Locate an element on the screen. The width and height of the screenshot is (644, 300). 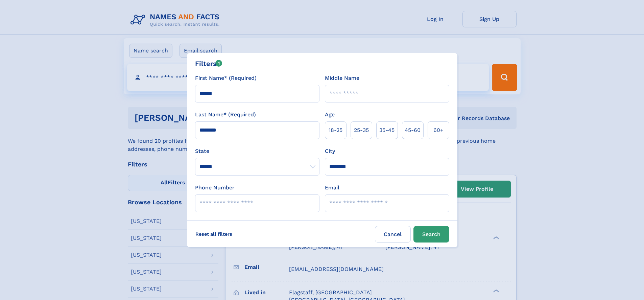
label: Reset all filters is located at coordinates (213, 234).